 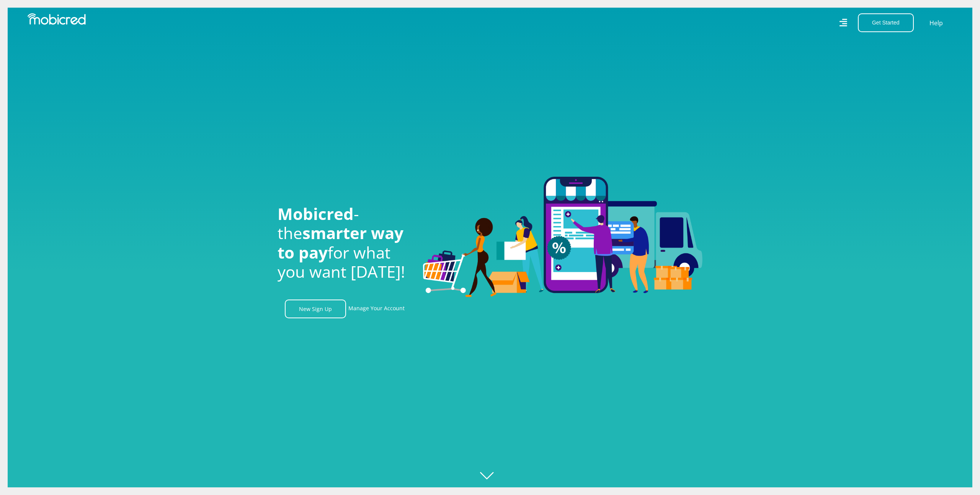 What do you see at coordinates (562, 237) in the screenshot?
I see `img: Welcome to Mobicred` at bounding box center [562, 237].